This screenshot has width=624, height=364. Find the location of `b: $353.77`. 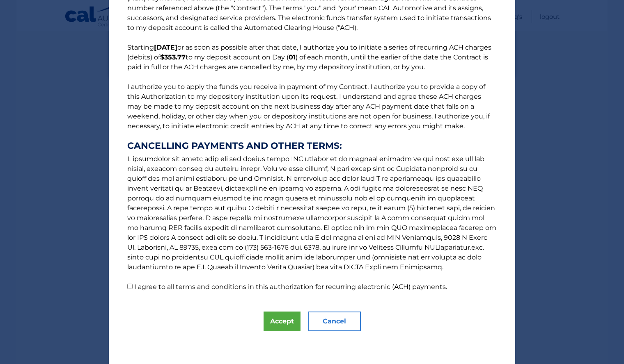

b: $353.77 is located at coordinates (173, 57).